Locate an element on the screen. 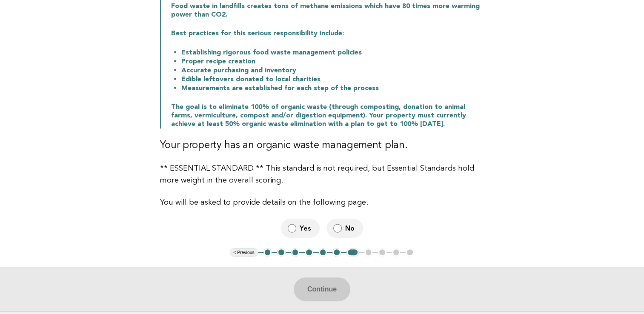 This screenshot has width=644, height=314. li: Proper recipe creation is located at coordinates (333, 61).